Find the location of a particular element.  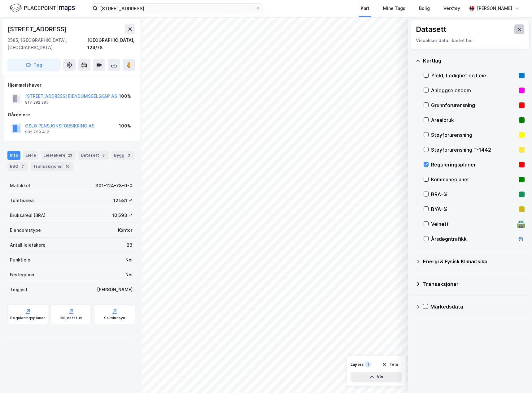

div: Eiere is located at coordinates (30, 155).